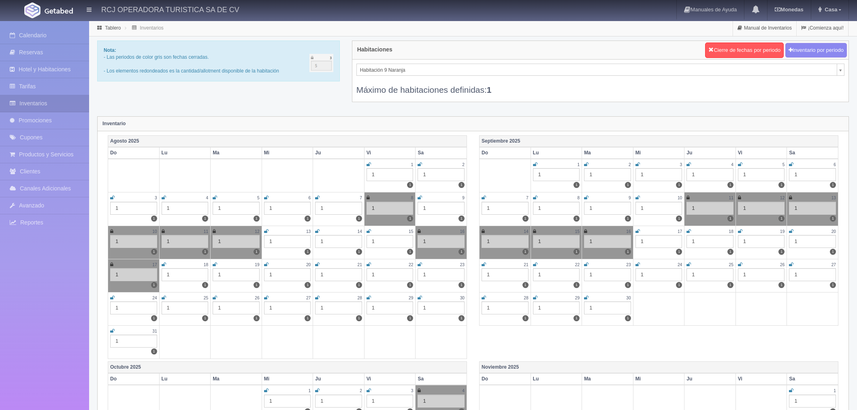  I want to click on small: 11, so click(206, 231).